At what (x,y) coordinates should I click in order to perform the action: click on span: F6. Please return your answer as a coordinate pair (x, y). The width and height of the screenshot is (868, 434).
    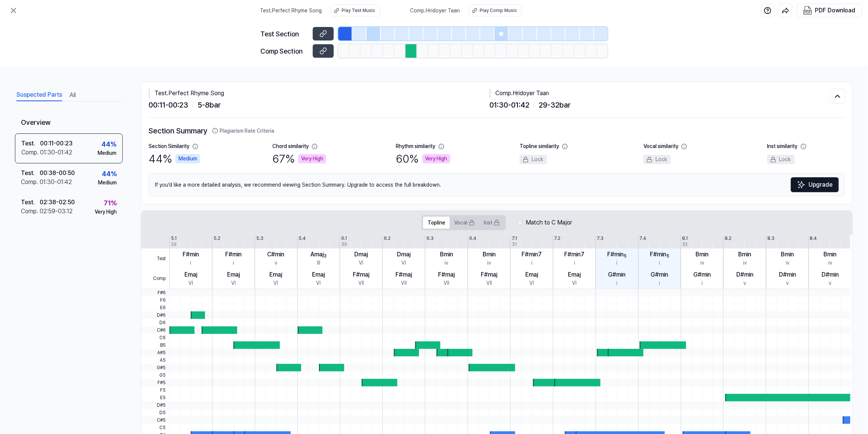
    Looking at the image, I should click on (155, 300).